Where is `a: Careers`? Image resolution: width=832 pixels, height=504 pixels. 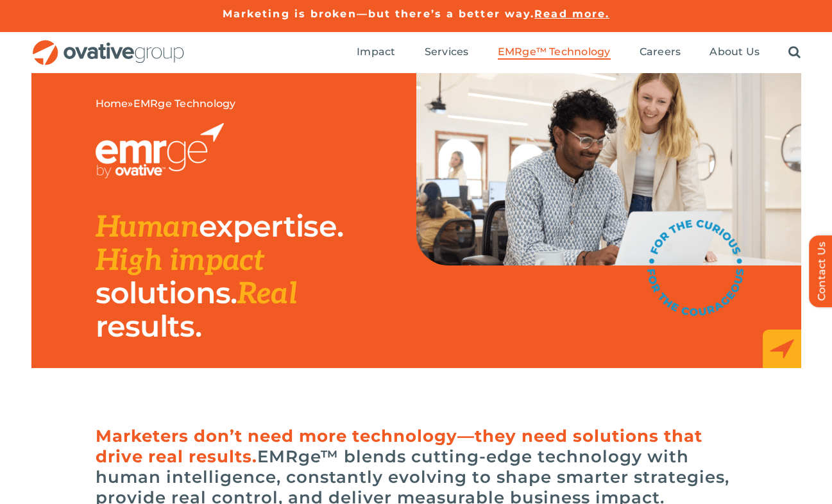
a: Careers is located at coordinates (660, 53).